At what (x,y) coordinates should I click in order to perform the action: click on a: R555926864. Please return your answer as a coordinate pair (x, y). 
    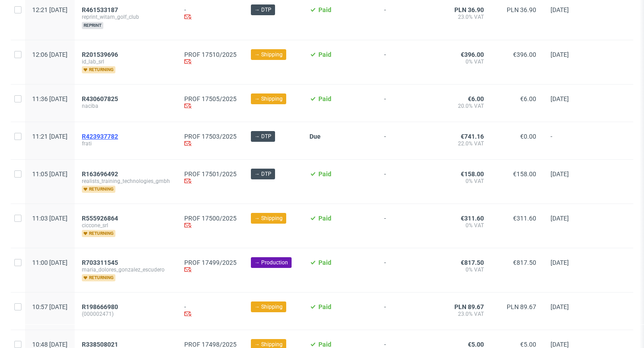
    Looking at the image, I should click on (101, 218).